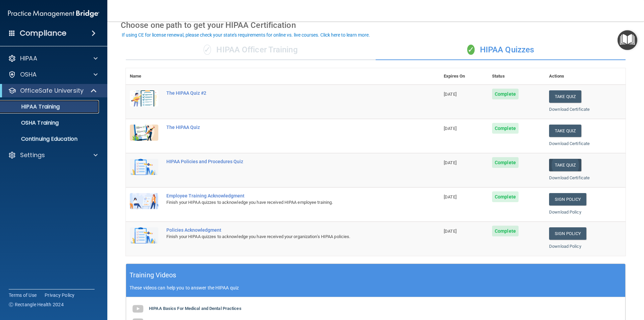  I want to click on img: gray_youtube_icon.38fcd6cc.png, so click(138, 309).